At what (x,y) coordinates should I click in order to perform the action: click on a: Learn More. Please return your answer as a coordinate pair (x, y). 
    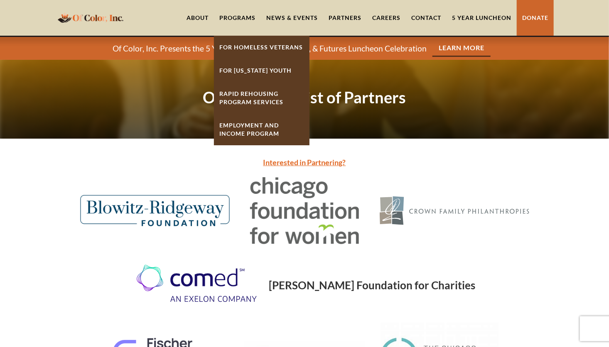
    Looking at the image, I should click on (461, 48).